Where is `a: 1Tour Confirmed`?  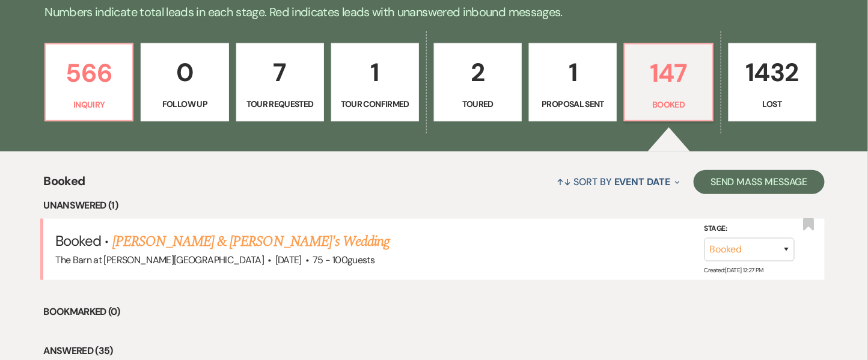 a: 1Tour Confirmed is located at coordinates (375, 82).